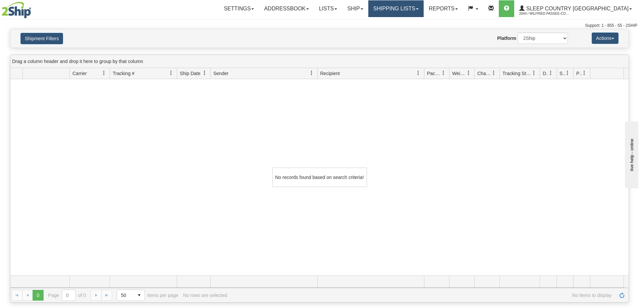 The image size is (639, 308). Describe the element at coordinates (79, 73) in the screenshot. I see `span: Carrier` at that location.